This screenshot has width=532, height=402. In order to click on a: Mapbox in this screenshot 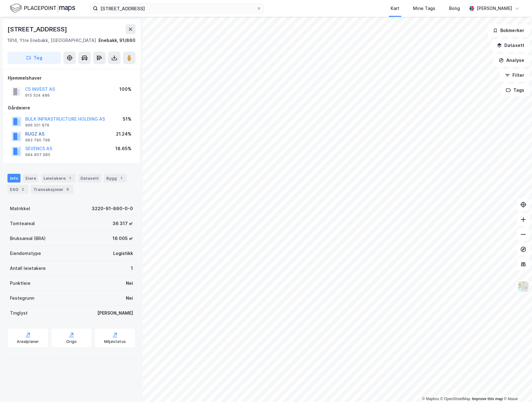, I will do `click(431, 399)`.